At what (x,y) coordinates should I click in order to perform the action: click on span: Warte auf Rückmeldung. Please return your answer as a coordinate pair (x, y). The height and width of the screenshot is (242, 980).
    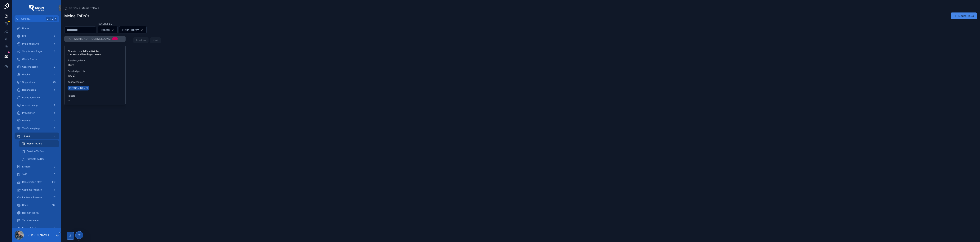
    Looking at the image, I should click on (92, 39).